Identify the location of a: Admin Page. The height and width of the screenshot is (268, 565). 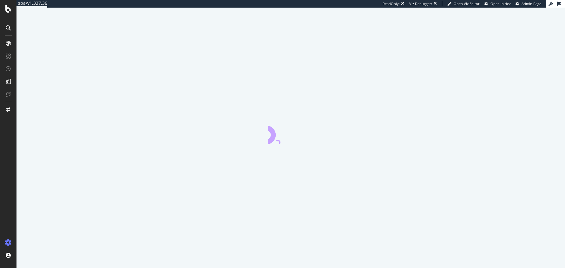
(528, 4).